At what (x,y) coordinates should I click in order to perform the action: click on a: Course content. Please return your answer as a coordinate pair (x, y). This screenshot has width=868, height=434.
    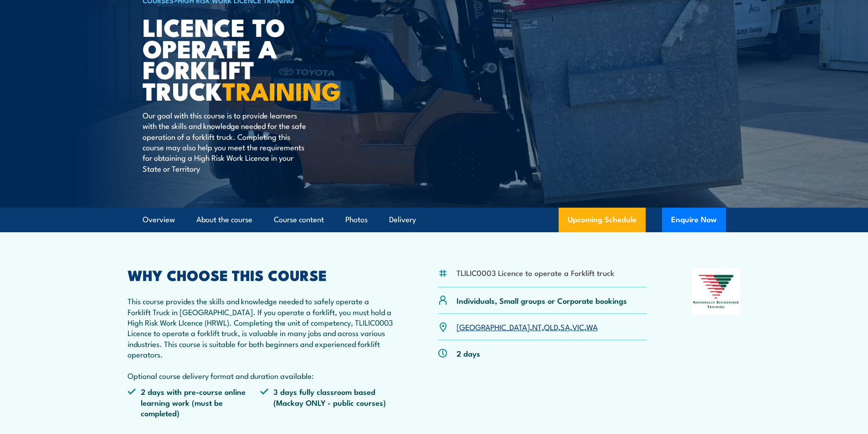
    Looking at the image, I should click on (298, 219).